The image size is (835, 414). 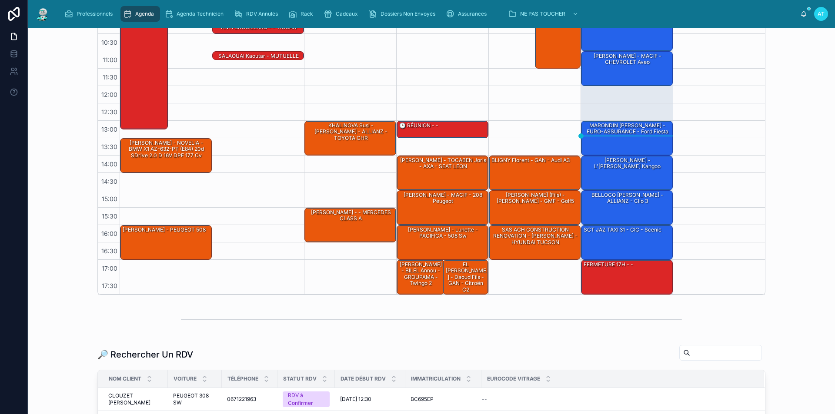 What do you see at coordinates (403, 14) in the screenshot?
I see `a: Dossiers Non Envoyés` at bounding box center [403, 14].